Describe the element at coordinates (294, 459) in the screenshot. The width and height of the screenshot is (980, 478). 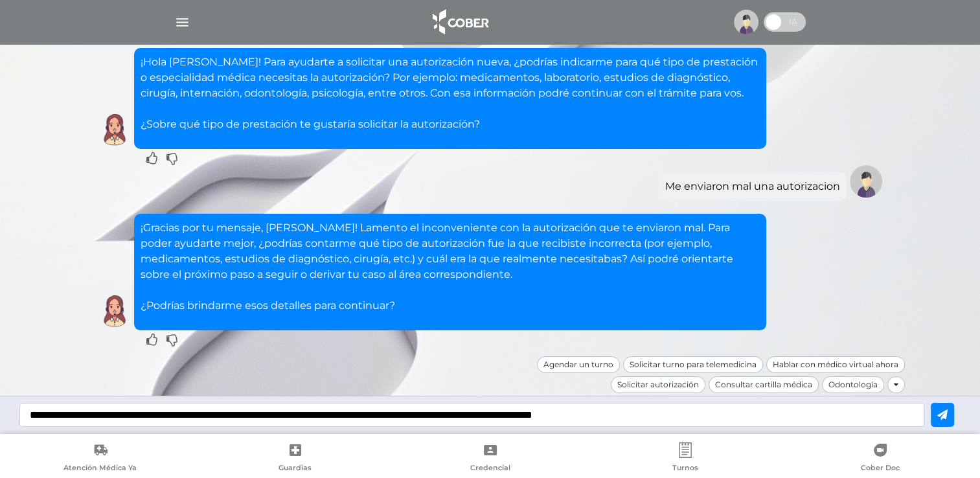
I see `a: Guardias` at that location.